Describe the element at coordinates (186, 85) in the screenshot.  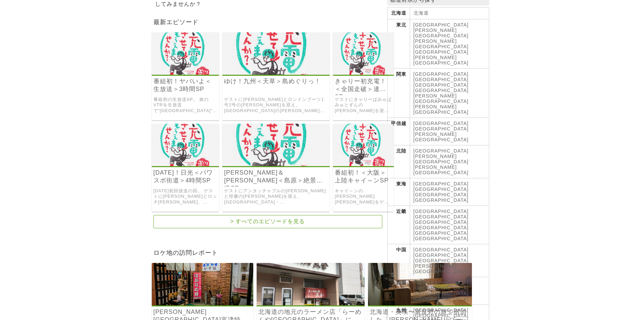
I see `a: 番組初！ヤバいよ＜生放送＞3時間SP` at that location.